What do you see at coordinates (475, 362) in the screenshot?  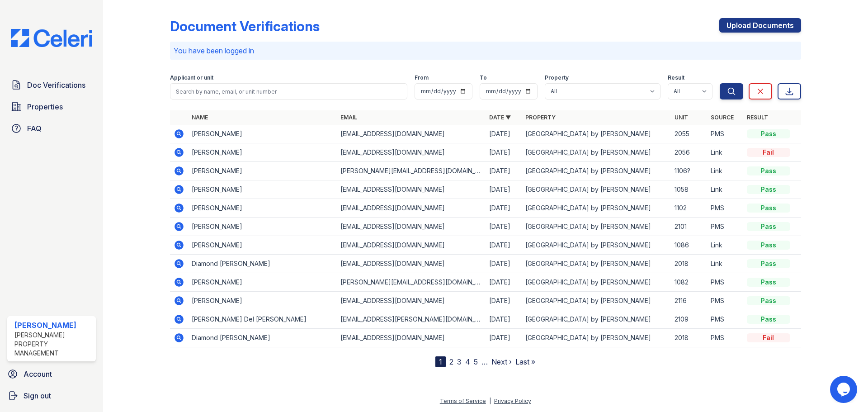 I see `a: 5` at bounding box center [475, 362].